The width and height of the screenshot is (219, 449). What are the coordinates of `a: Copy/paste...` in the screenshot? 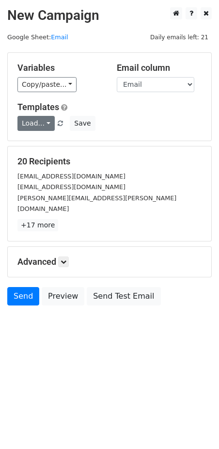 It's located at (47, 84).